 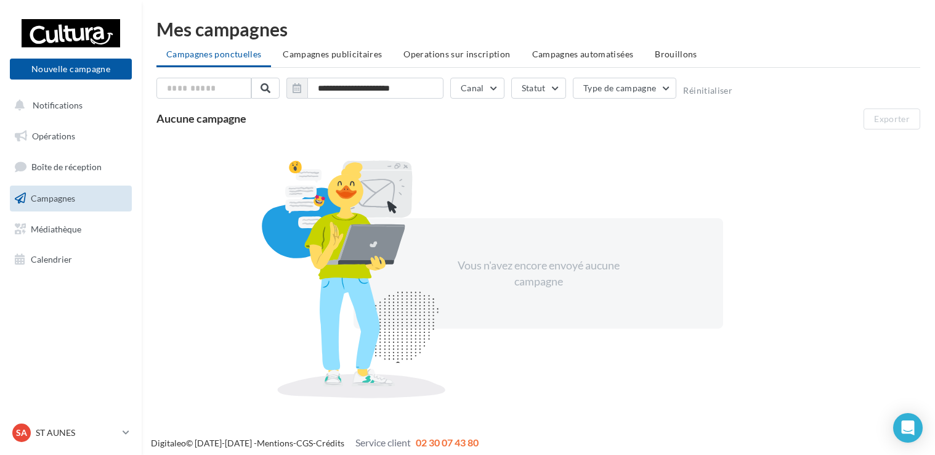 I want to click on div: Open Intercom Messenger, so click(x=908, y=427).